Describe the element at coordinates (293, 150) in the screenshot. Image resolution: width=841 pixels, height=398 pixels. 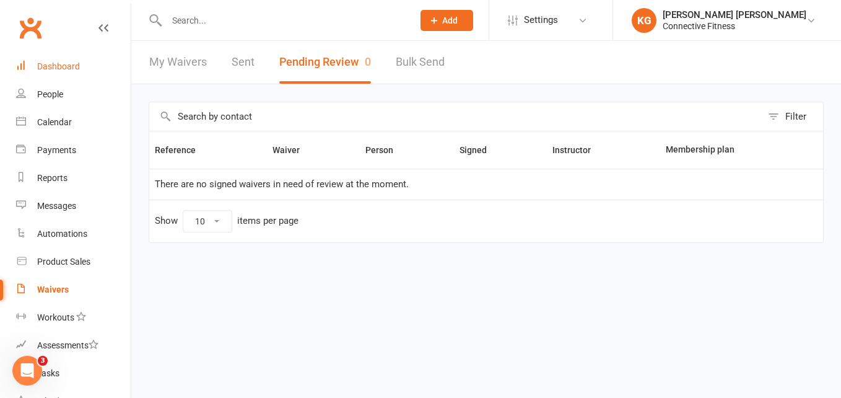
I see `button: Waiver` at that location.